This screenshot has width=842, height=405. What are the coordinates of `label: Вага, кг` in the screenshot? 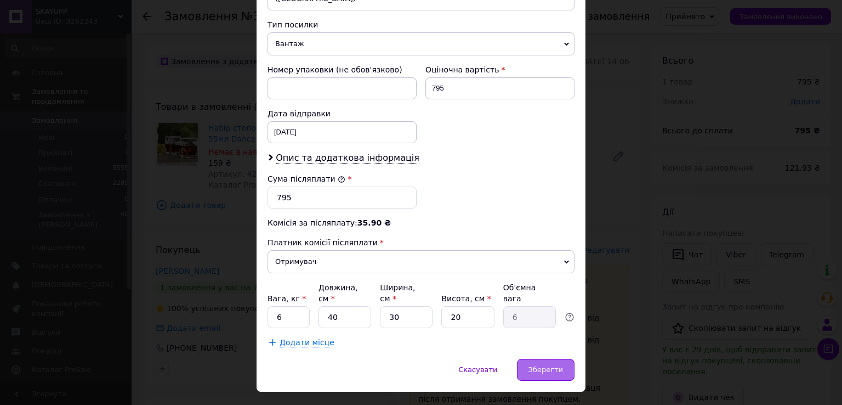 It's located at (287, 298).